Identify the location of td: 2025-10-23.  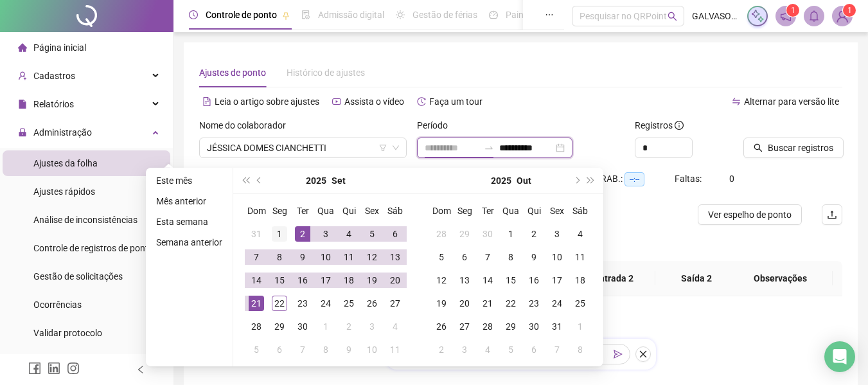
(534, 303).